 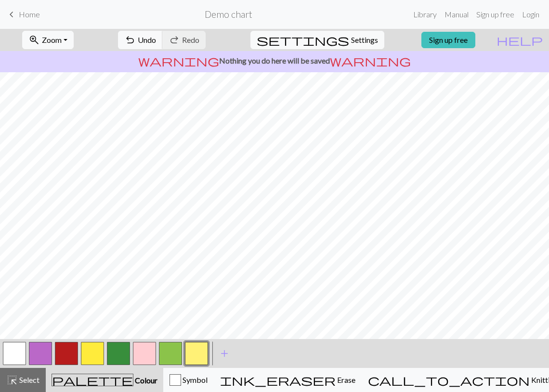 What do you see at coordinates (425, 15) in the screenshot?
I see `a: Library` at bounding box center [425, 15].